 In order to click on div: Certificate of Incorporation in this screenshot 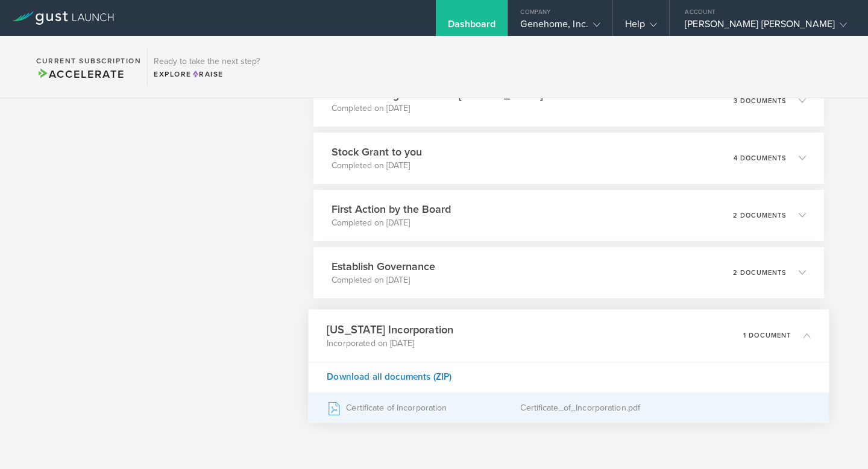, I will do `click(423, 408)`.